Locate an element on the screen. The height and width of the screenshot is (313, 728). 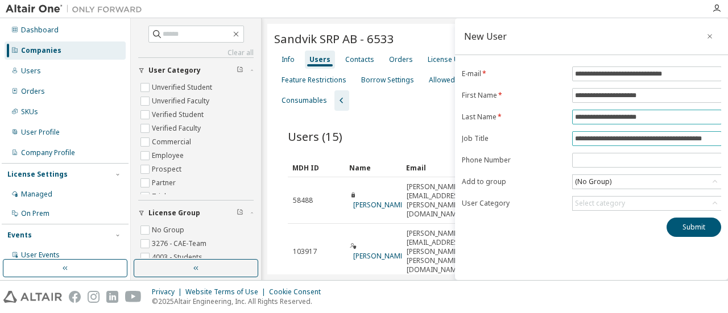
div: Companies is located at coordinates (41, 51).